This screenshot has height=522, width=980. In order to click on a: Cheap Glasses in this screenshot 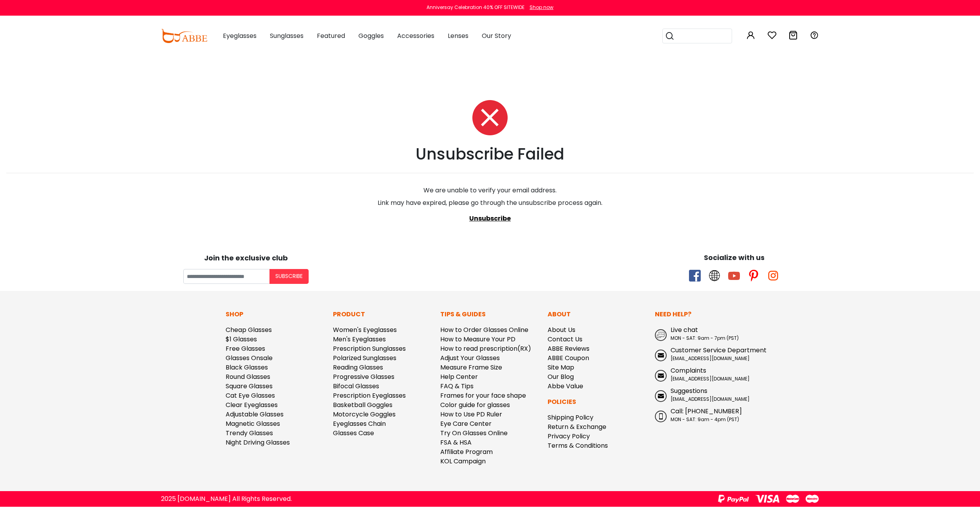, I will do `click(248, 330)`.